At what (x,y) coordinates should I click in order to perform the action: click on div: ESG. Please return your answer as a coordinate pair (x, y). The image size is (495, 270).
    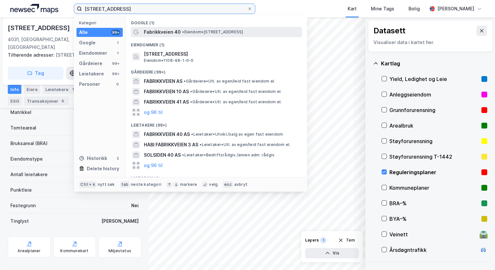
    Looking at the image, I should click on (15, 101).